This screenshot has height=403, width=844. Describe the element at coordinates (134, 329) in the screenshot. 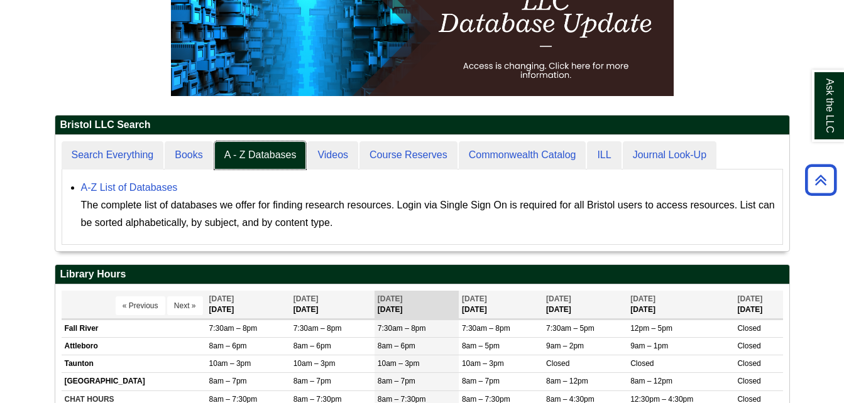

I see `td: Fall River` at that location.